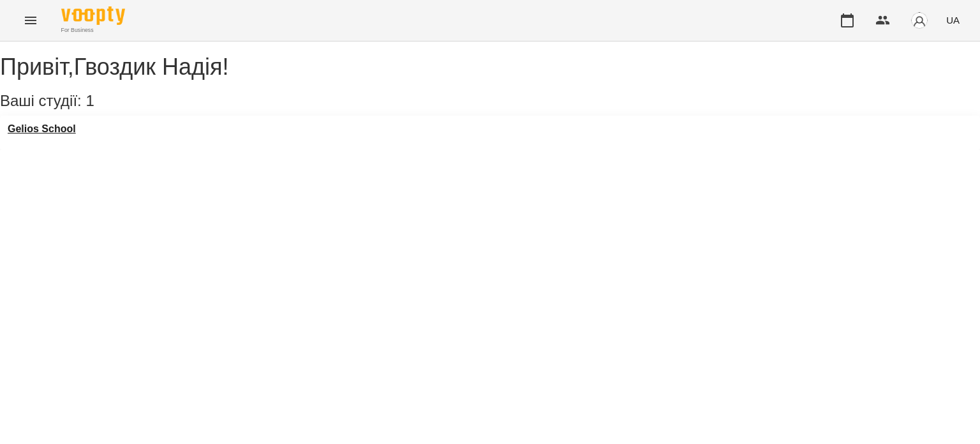 Image resolution: width=980 pixels, height=444 pixels. I want to click on img: avatar_s.png, so click(919, 21).